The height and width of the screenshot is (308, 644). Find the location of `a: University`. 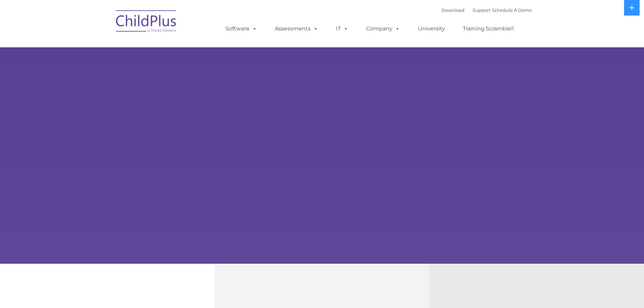

a: University is located at coordinates (431, 29).